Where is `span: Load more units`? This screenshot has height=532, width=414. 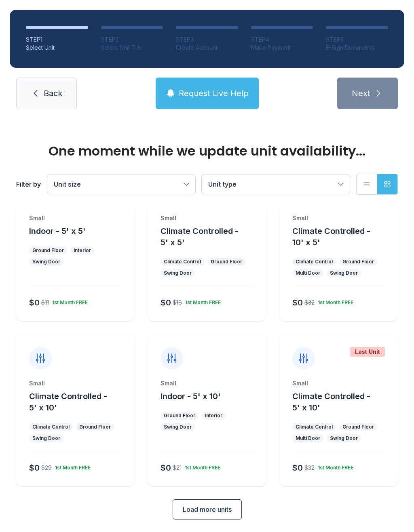 span: Load more units is located at coordinates (207, 509).